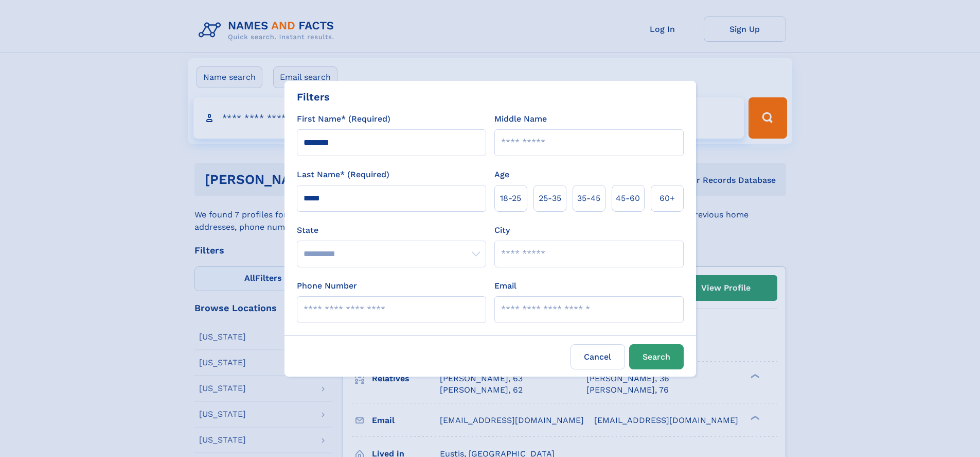 The image size is (980, 457). Describe the element at coordinates (502, 230) in the screenshot. I see `label: City` at that location.